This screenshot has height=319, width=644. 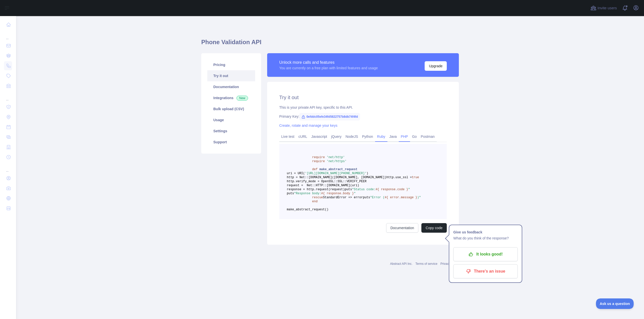 What do you see at coordinates (231, 142) in the screenshot?
I see `a: Support` at bounding box center [231, 142].